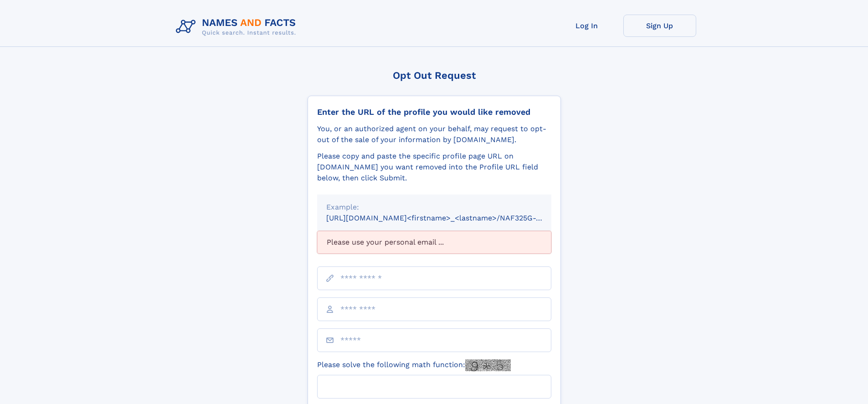  Describe the element at coordinates (238, 26) in the screenshot. I see `img: Logo Names and Facts` at that location.